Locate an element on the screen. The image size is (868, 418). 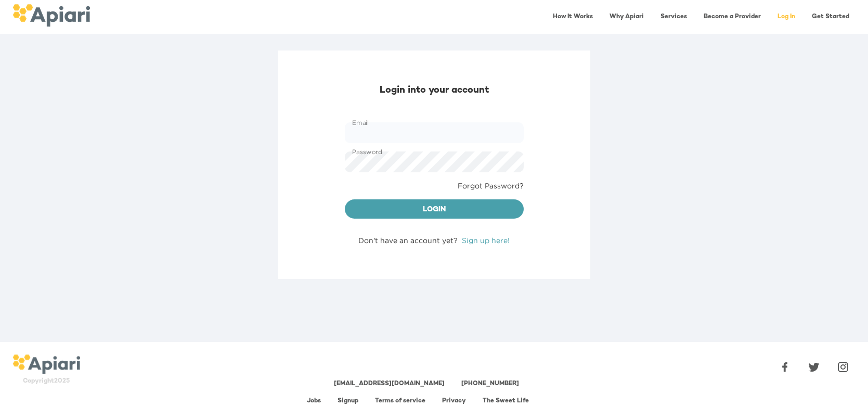
div: Copyright 2025 is located at coordinates (47, 381).